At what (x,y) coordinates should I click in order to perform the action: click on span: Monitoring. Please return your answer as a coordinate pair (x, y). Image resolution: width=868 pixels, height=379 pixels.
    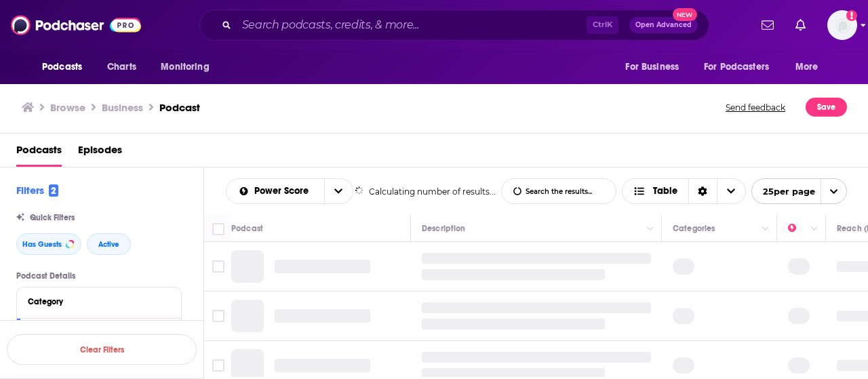
    Looking at the image, I should click on (185, 67).